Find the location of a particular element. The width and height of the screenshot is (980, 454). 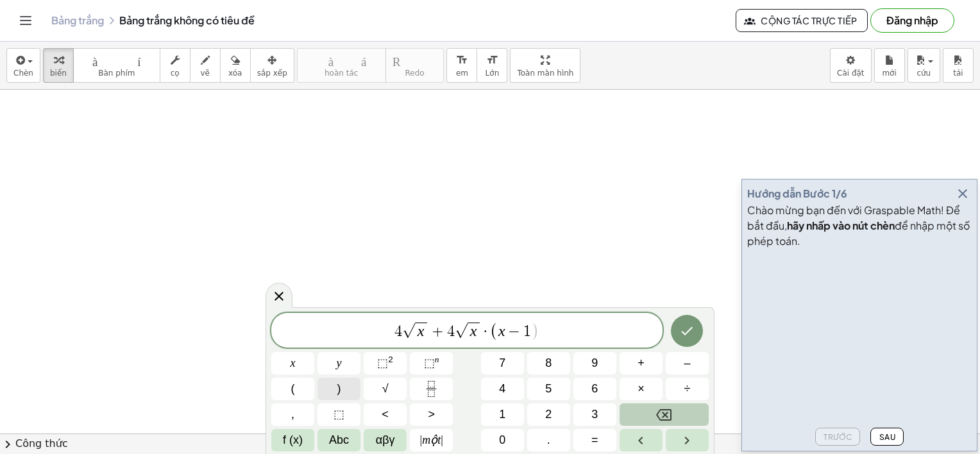

font: Cộng tác trực tiếp is located at coordinates (809, 20).